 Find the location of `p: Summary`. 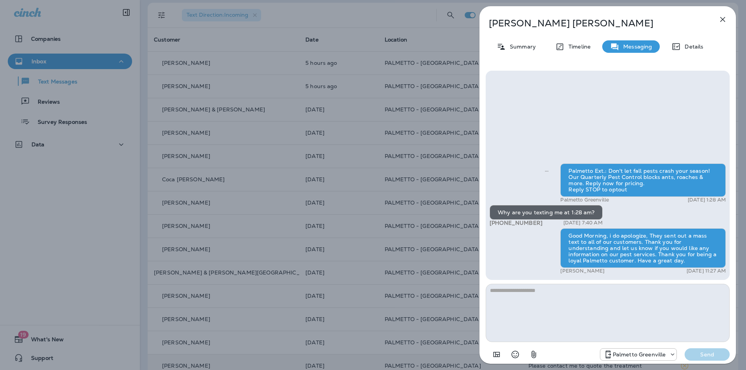

p: Summary is located at coordinates (521, 47).